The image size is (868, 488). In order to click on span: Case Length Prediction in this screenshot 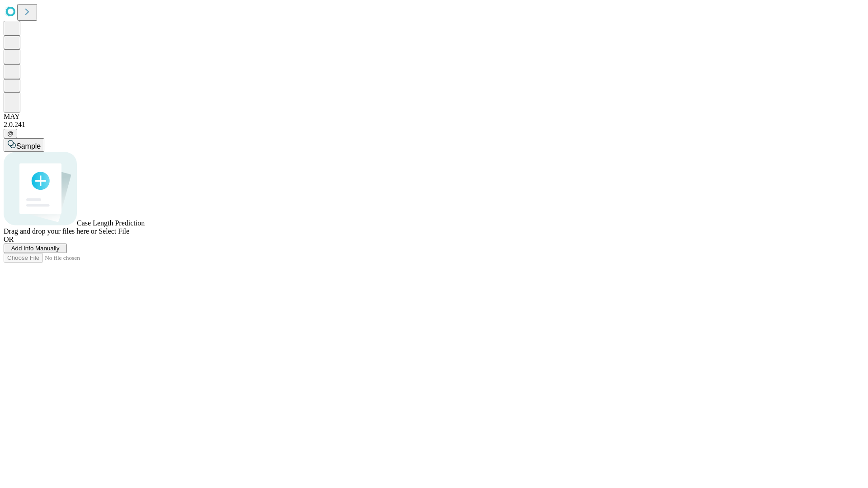, I will do `click(111, 223)`.